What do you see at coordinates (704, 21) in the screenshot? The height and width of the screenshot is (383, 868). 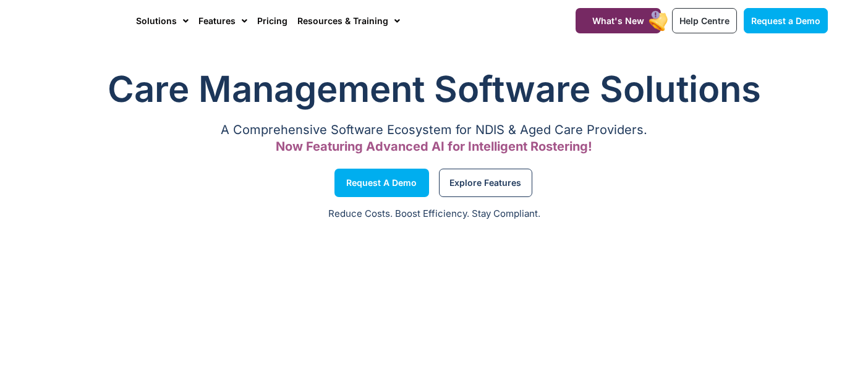 I see `span: Help Centre` at bounding box center [704, 21].